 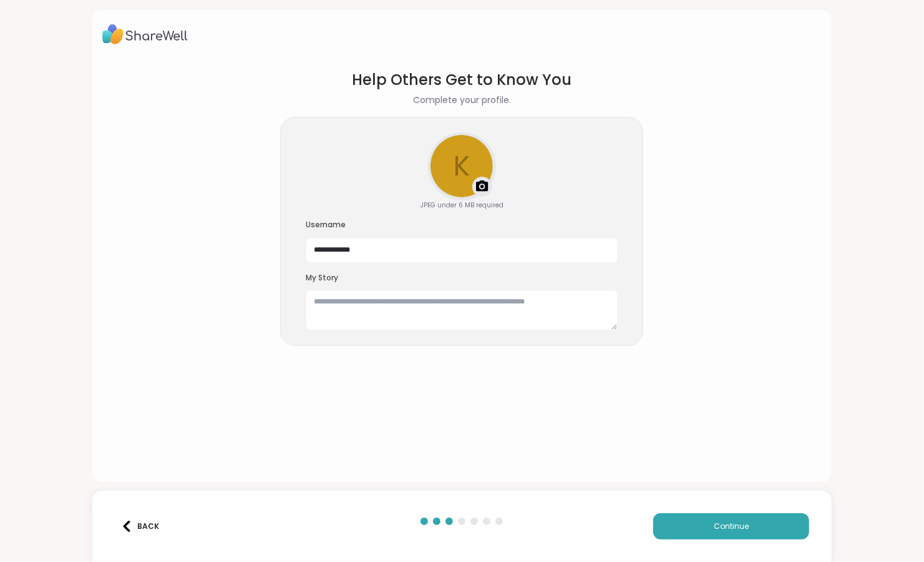 I want to click on div: JPEG under 6 MB required, so click(x=462, y=205).